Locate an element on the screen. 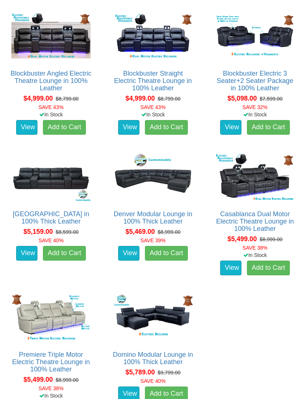 The width and height of the screenshot is (306, 399). a: Premiere Triple Motor Electric Theatre Lounge in 100% Leather is located at coordinates (51, 362).